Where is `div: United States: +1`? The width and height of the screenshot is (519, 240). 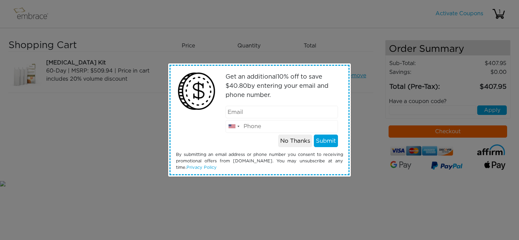
div: United States: +1 is located at coordinates (233, 127).